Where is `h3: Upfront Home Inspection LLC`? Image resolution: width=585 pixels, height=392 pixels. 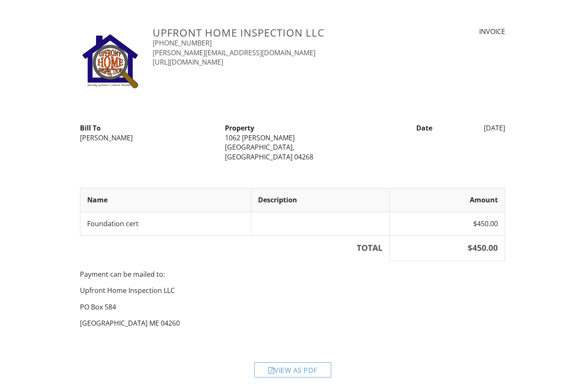
h3: Upfront Home Inspection LLC is located at coordinates (274, 32).